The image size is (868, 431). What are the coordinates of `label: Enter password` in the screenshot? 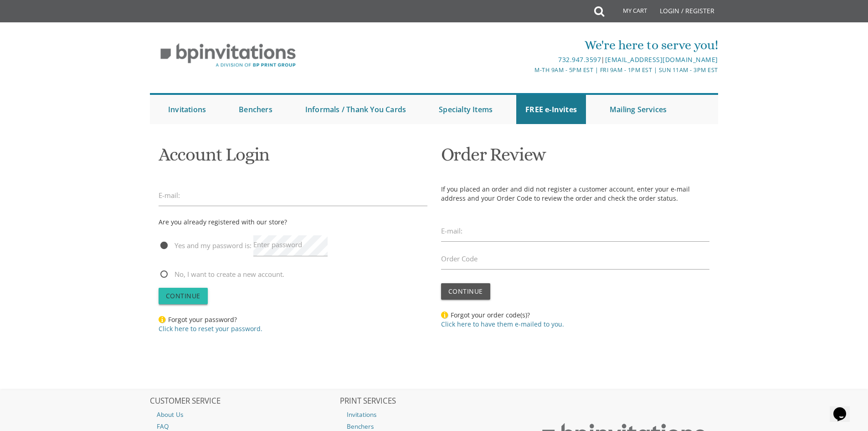 It's located at (277, 244).